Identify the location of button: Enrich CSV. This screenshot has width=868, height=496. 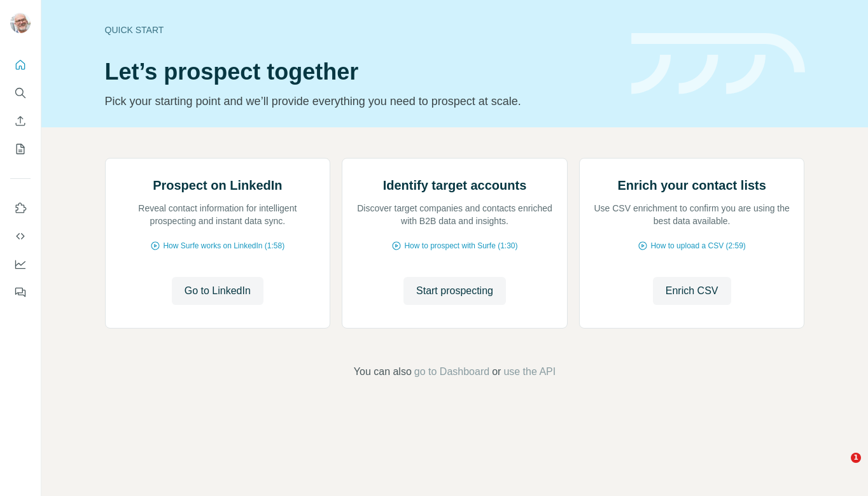
(20, 121).